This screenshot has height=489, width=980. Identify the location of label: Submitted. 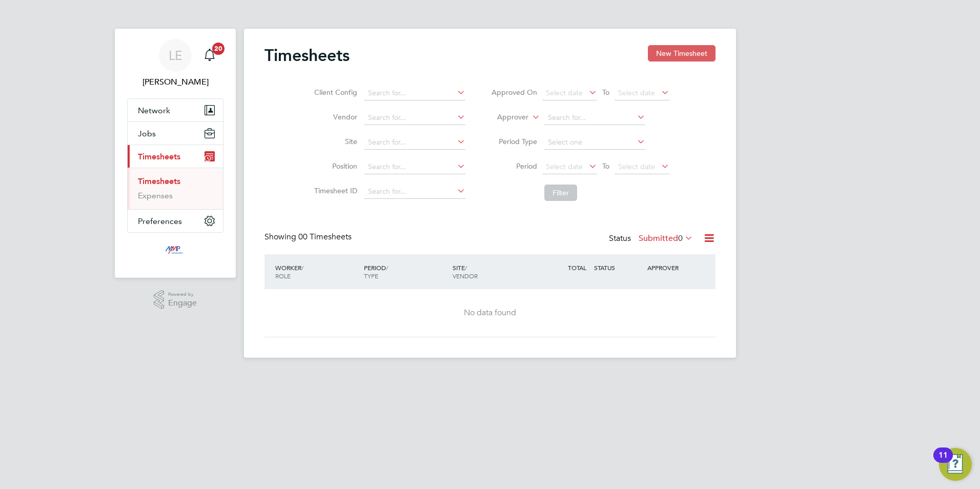
(665, 238).